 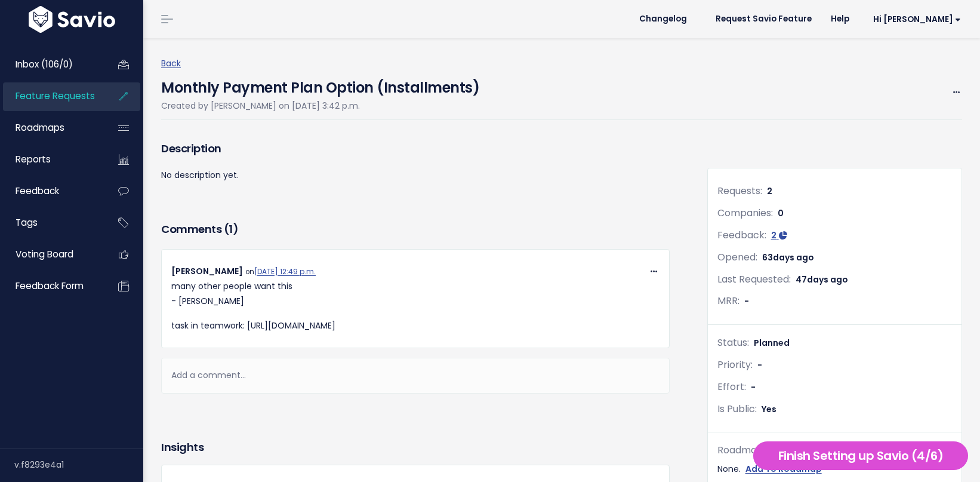 I want to click on a: Back, so click(x=171, y=63).